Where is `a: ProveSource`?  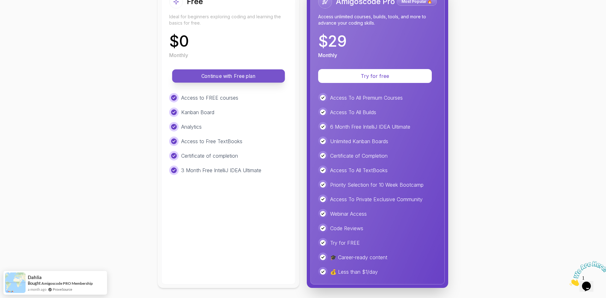 a: ProveSource is located at coordinates (63, 290).